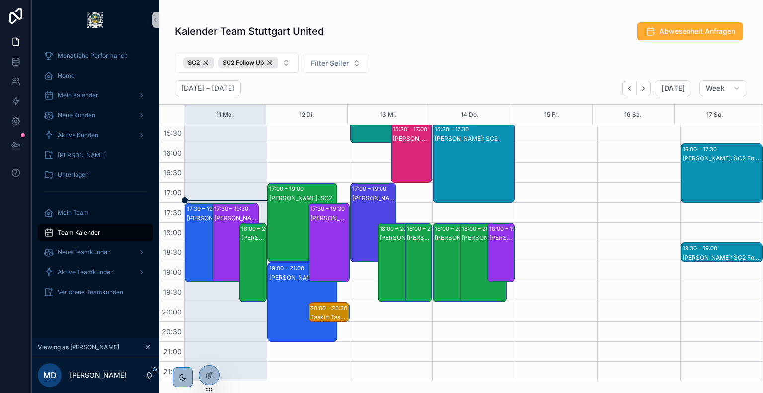 Image resolution: width=763 pixels, height=393 pixels. What do you see at coordinates (633, 115) in the screenshot?
I see `div: 16 Sa.` at bounding box center [633, 115].